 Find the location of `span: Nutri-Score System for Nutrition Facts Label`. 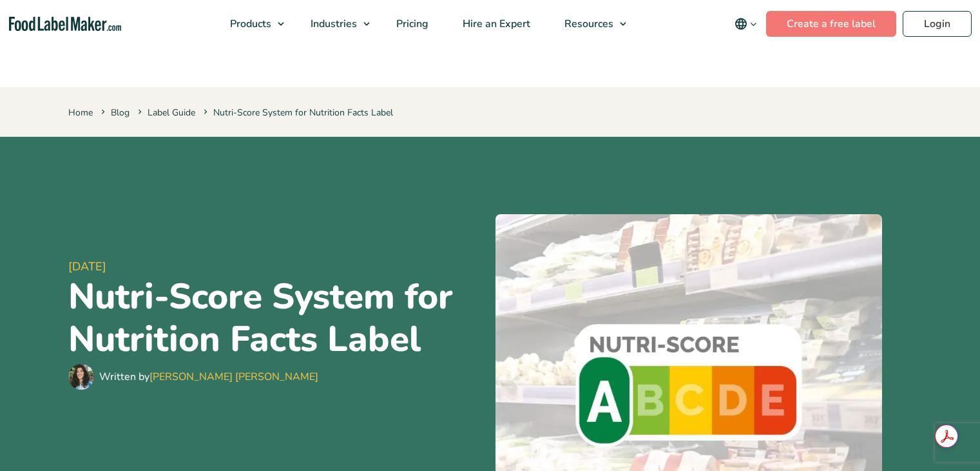

span: Nutri-Score System for Nutrition Facts Label is located at coordinates (297, 112).